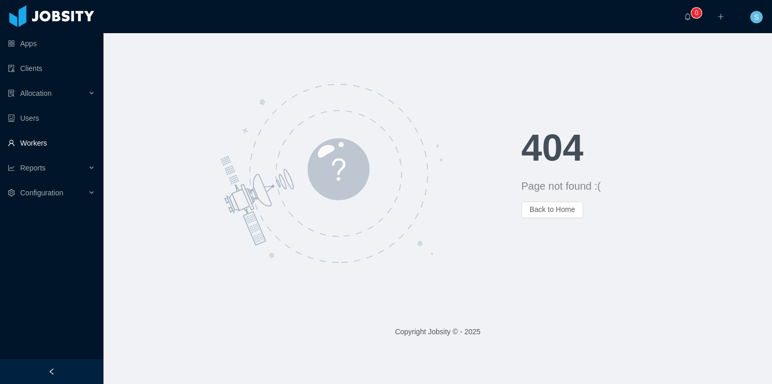 The width and height of the screenshot is (772, 384). I want to click on a: icon: appstoreApps, so click(51, 43).